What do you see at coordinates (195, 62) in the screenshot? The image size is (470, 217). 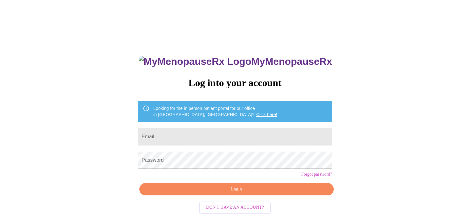 I see `img: MyMenopauseRx Logo` at bounding box center [195, 62].